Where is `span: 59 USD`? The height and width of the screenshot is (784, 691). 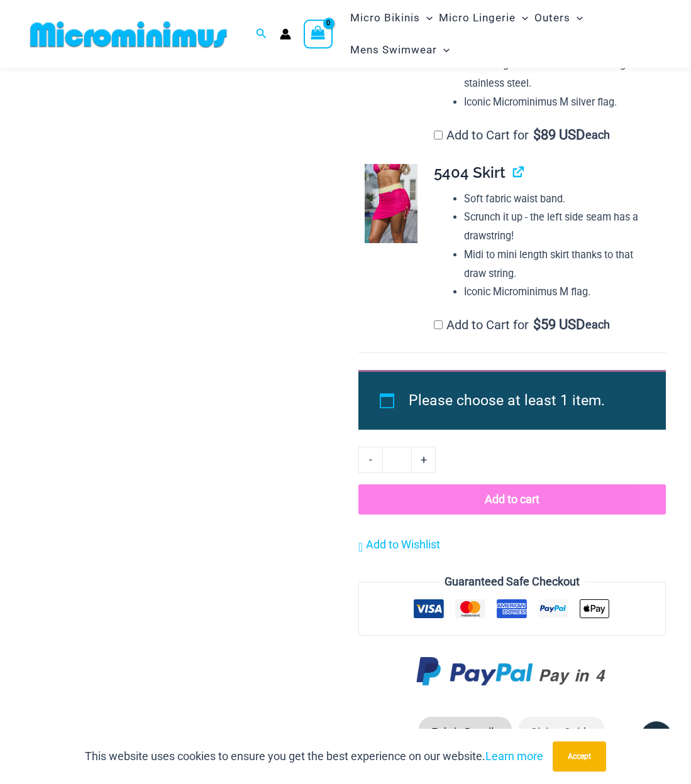
span: 59 USD is located at coordinates (559, 324).